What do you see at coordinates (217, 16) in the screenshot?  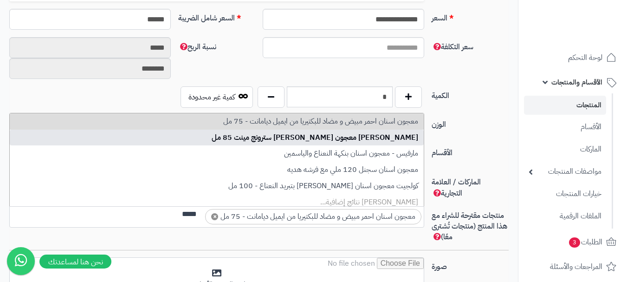 I see `label: السعر شامل الضريبة` at bounding box center [217, 16].